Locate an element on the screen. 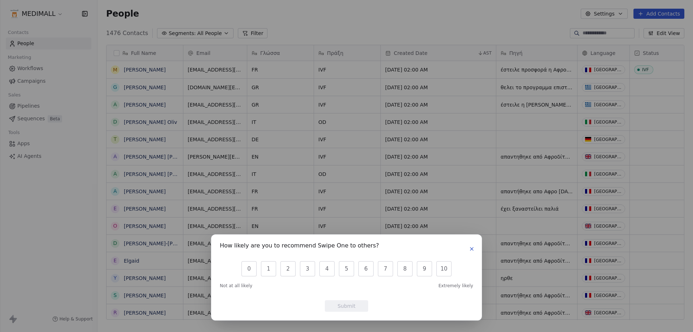 This screenshot has height=332, width=693. button: Submit is located at coordinates (347, 306).